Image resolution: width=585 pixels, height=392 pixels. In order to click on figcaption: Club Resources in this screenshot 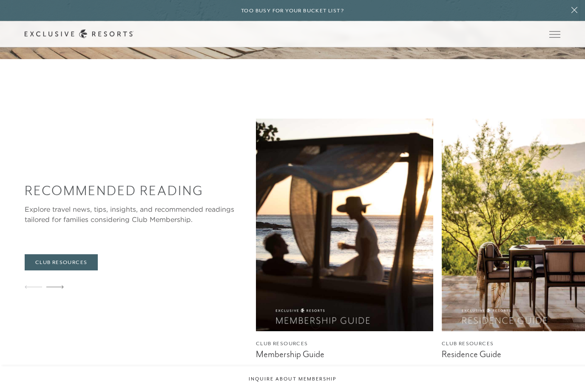, I will do `click(345, 344)`.